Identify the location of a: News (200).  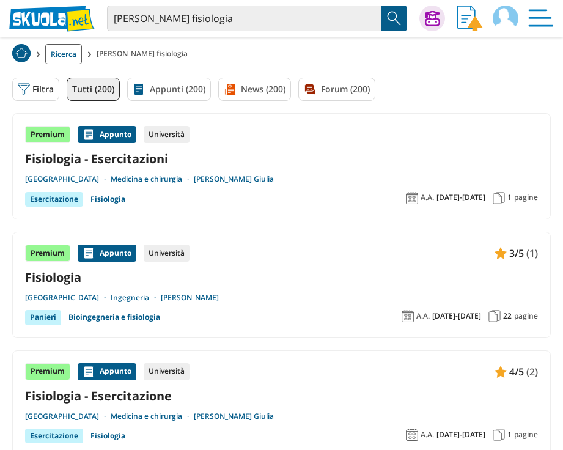
(254, 89).